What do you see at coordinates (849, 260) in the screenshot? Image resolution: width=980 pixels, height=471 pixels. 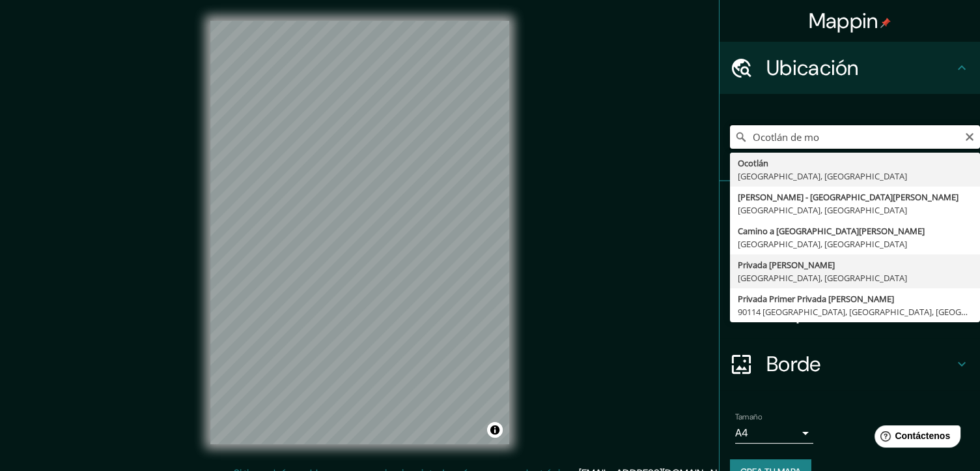 I see `div: Estilo` at bounding box center [849, 260].